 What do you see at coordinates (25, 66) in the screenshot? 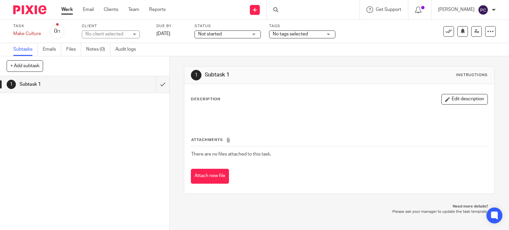
I see `button: + Add subtask` at bounding box center [25, 66].